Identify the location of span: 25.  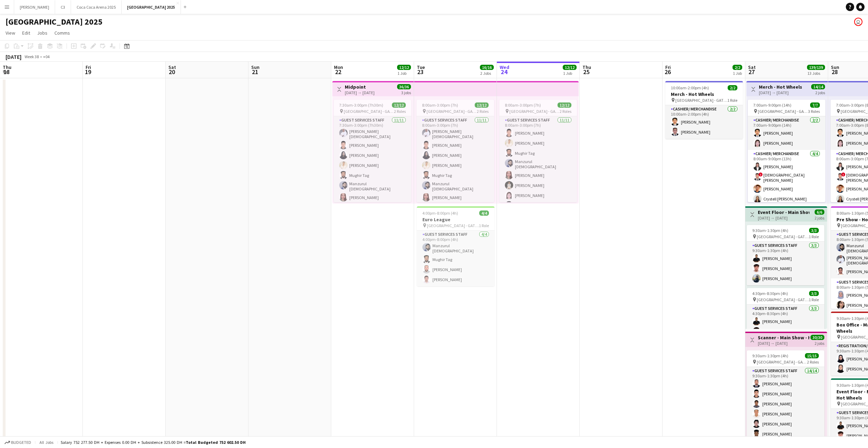
(586, 72).